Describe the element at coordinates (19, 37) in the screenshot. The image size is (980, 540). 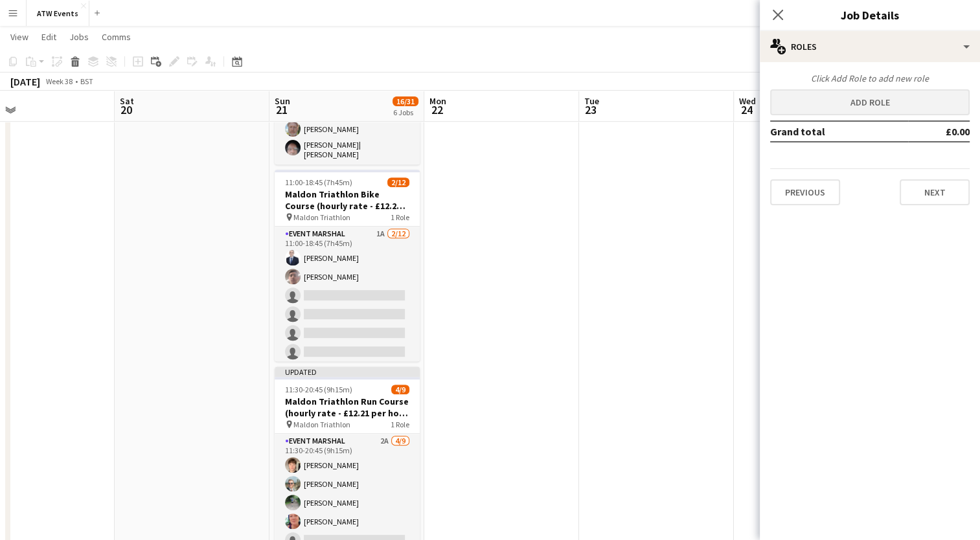
I see `a: View` at that location.